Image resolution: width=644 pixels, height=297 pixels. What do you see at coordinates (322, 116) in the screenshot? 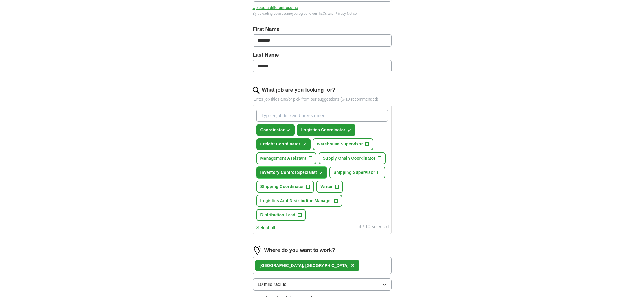
I see `input: Type a job title and press enter` at bounding box center [322, 116].